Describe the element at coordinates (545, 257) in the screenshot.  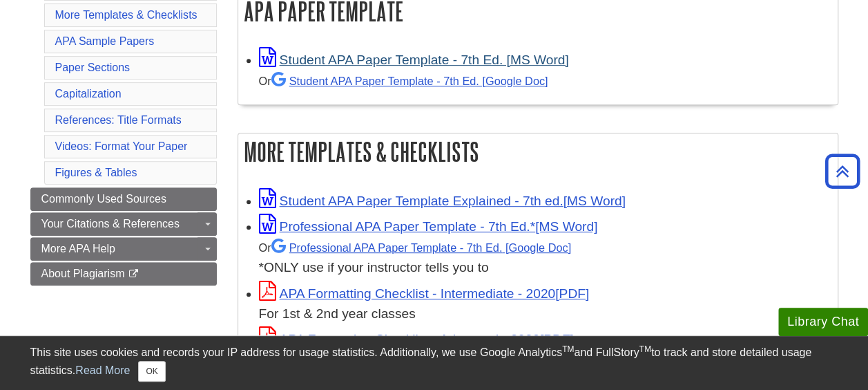
I see `div: *ONLY use if your instructor tells you to` at that location.